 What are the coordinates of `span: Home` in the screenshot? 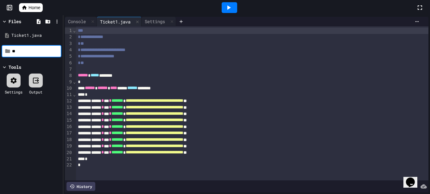 It's located at (34, 8).